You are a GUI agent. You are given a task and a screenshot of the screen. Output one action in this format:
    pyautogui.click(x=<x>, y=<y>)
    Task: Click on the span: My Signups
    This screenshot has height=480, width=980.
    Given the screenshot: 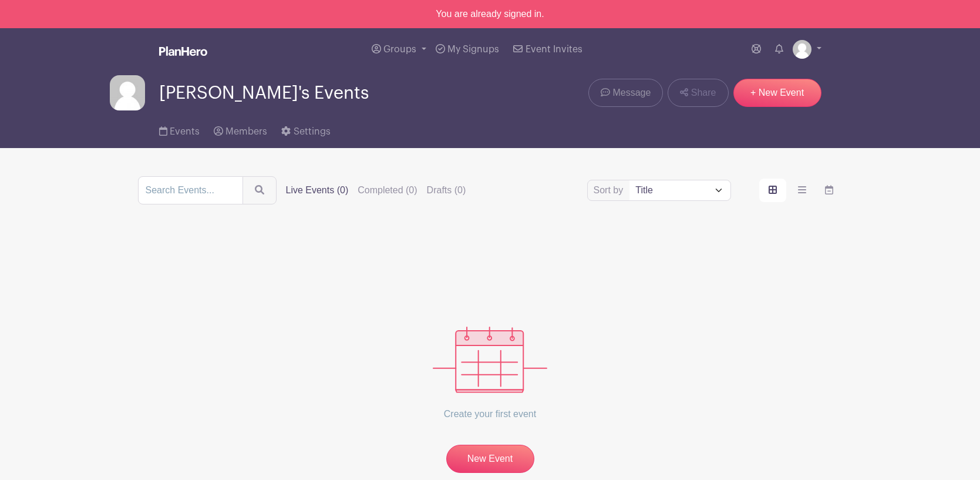 What is the action you would take?
    pyautogui.click(x=474, y=50)
    